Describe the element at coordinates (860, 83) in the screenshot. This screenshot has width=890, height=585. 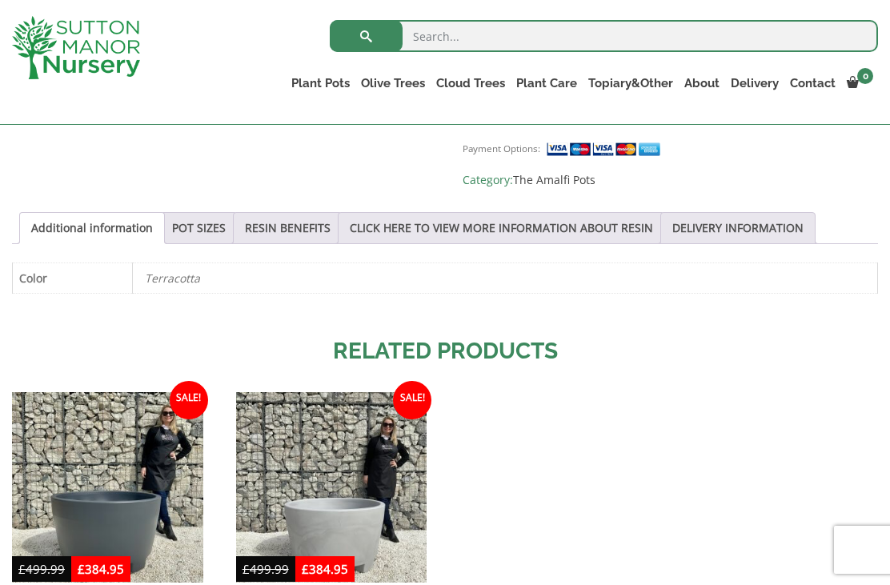
I see `a: 0` at that location.